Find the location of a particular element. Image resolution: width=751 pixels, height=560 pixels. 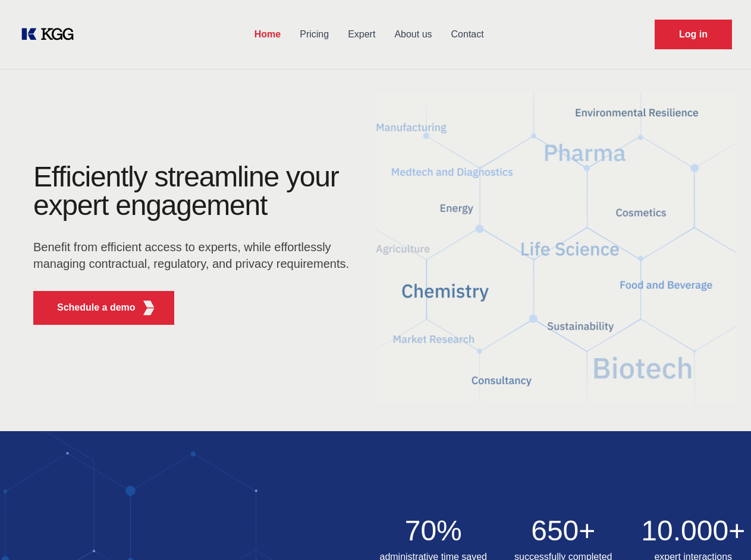

a: Pricing is located at coordinates (314, 35).